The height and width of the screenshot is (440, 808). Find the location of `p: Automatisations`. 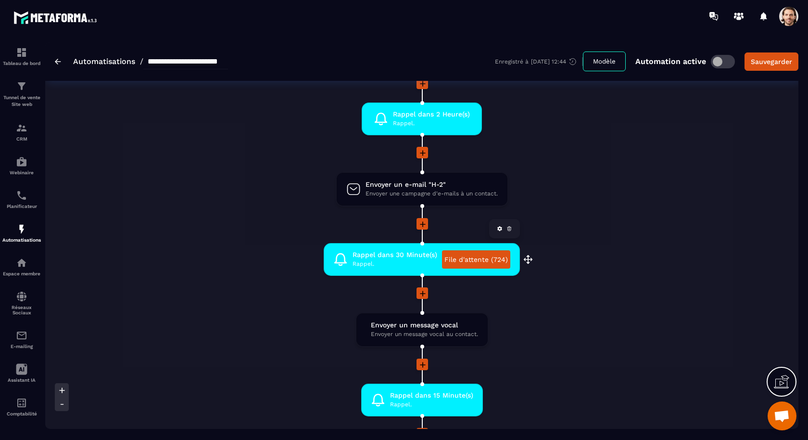

p: Automatisations is located at coordinates (22, 239).